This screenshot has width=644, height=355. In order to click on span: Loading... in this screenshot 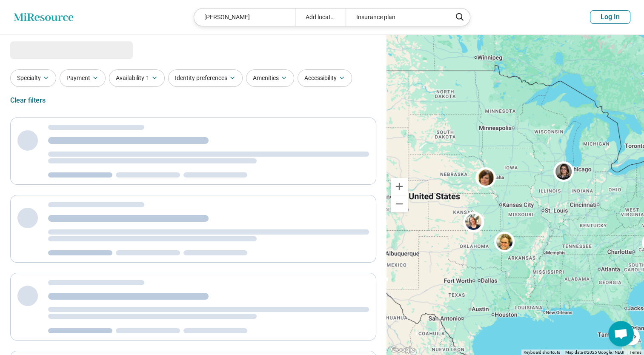, I will do `click(46, 50)`.